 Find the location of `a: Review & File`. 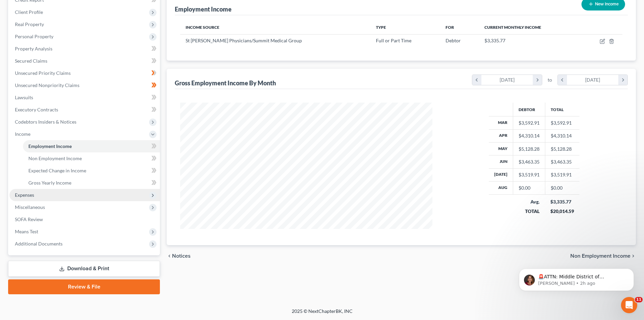

a: Review & File is located at coordinates (84, 286).